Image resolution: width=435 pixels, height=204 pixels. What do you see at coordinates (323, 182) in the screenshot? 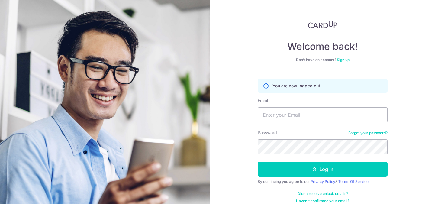
I see `div: By continuing you agree to our &` at bounding box center [323, 182].